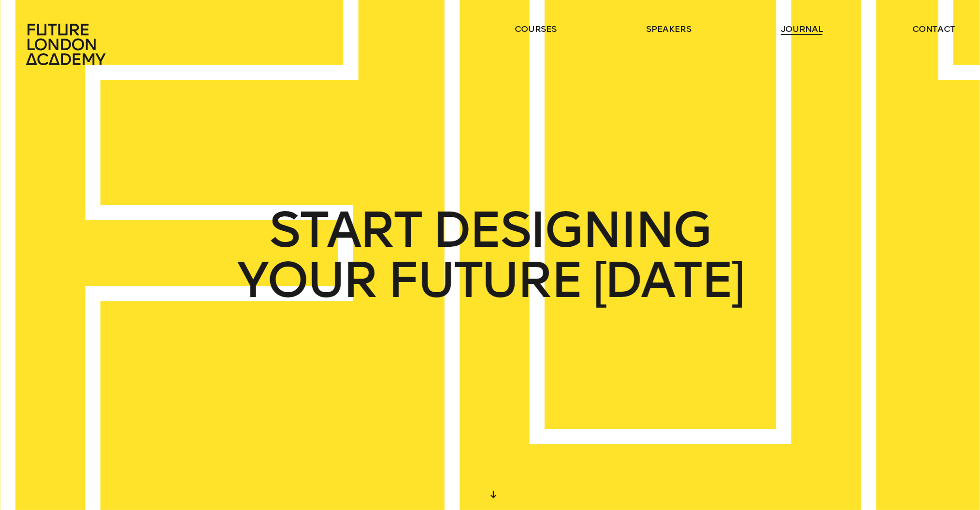 The height and width of the screenshot is (510, 980). What do you see at coordinates (536, 29) in the screenshot?
I see `a: courses` at bounding box center [536, 29].